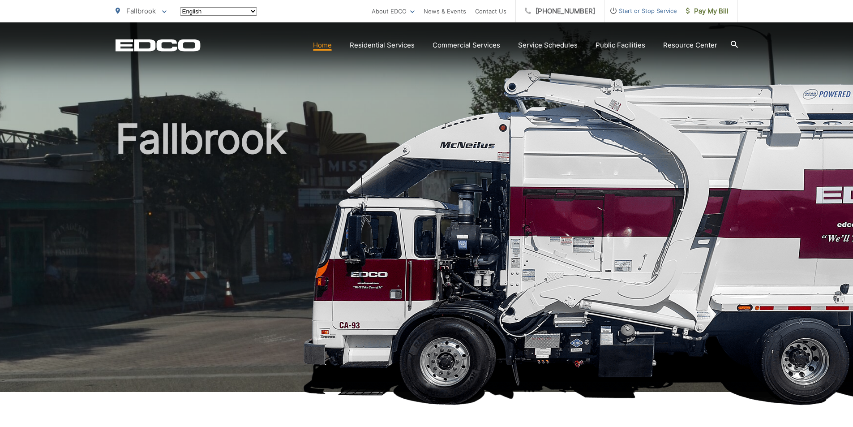 This screenshot has width=853, height=427. What do you see at coordinates (141, 11) in the screenshot?
I see `span: Fallbrook` at bounding box center [141, 11].